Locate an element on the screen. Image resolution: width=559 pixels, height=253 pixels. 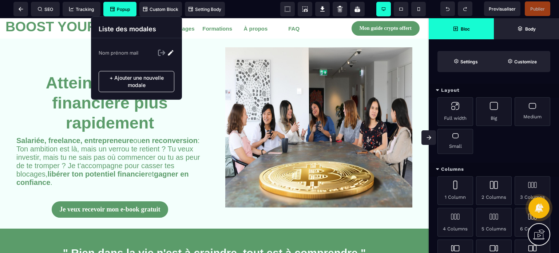
span: Open Style Manager is located at coordinates (522, 61).